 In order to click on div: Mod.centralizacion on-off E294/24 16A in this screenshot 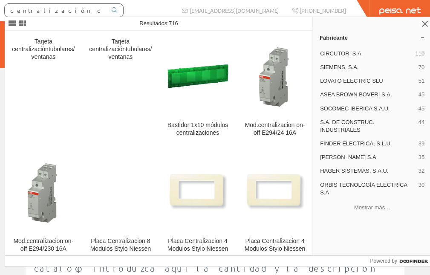, I will do `click(275, 129)`.